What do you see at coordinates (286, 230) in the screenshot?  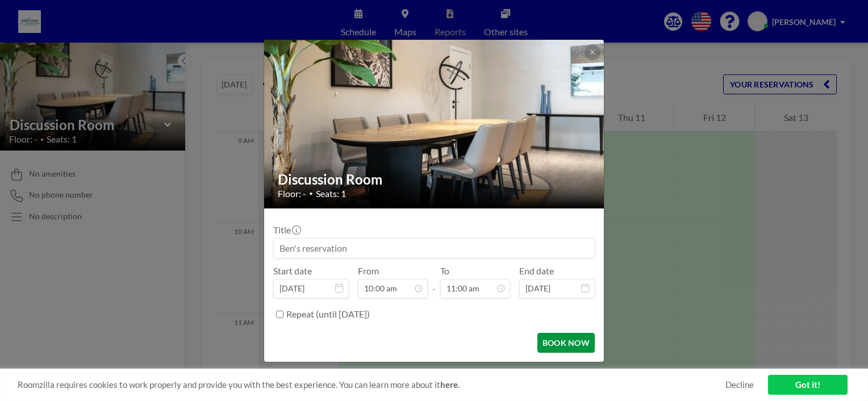 I see `label: Title` at bounding box center [286, 230].